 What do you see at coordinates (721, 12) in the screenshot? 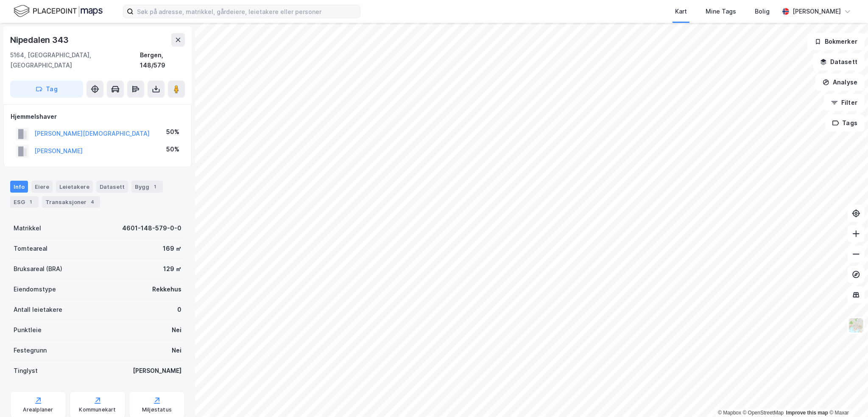
I see `div: Mine Tags` at bounding box center [721, 12].